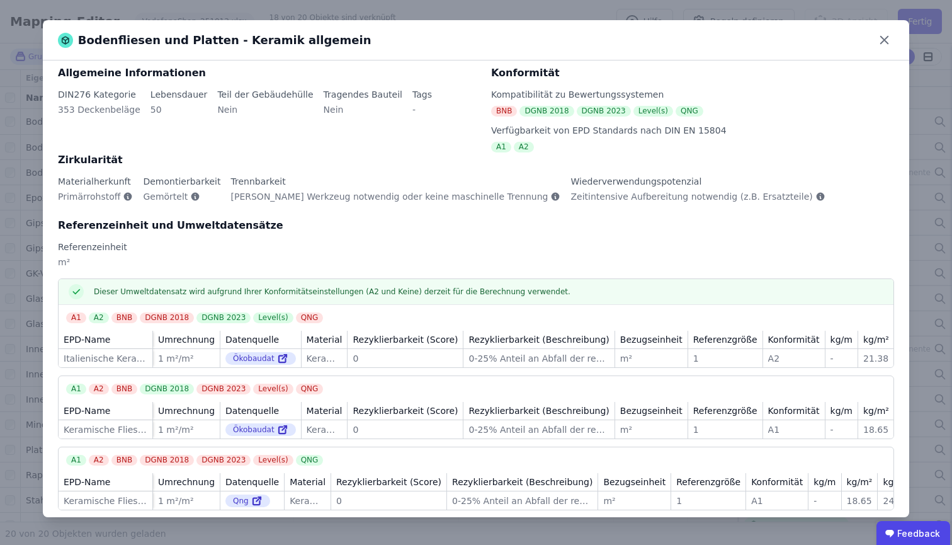 The height and width of the screenshot is (545, 952). I want to click on div: Referenzeinheit und Umweltdatensätze, so click(476, 226).